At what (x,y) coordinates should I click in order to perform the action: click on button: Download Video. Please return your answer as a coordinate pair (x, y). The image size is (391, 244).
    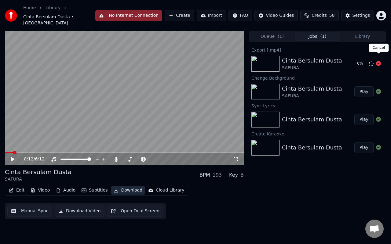
    Looking at the image, I should click on (79, 211).